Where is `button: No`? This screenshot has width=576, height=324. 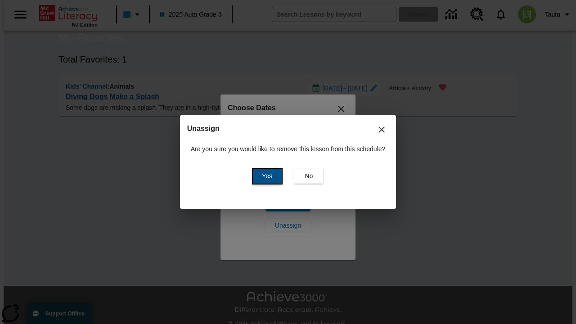
button: No is located at coordinates (309, 176).